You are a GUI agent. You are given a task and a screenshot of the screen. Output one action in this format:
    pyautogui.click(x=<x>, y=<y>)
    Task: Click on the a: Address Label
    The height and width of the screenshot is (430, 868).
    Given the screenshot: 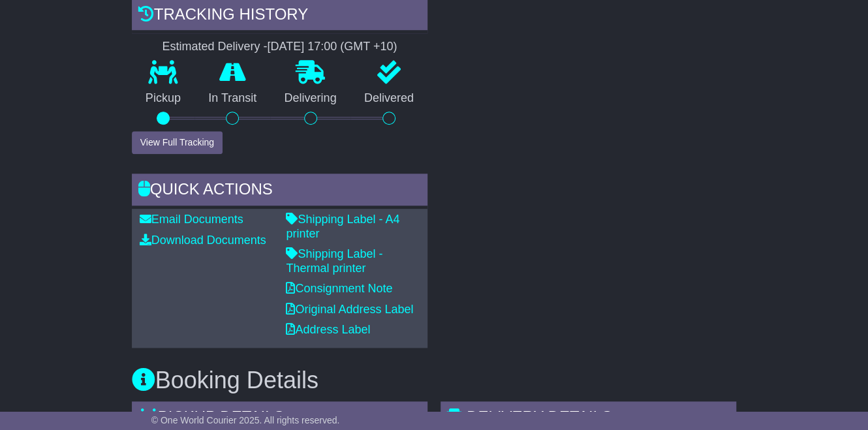 What is the action you would take?
    pyautogui.click(x=328, y=329)
    